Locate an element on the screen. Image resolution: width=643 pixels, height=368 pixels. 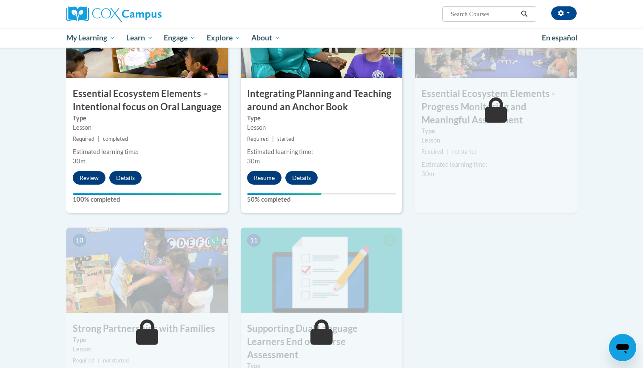
span: completed is located at coordinates (115, 139).